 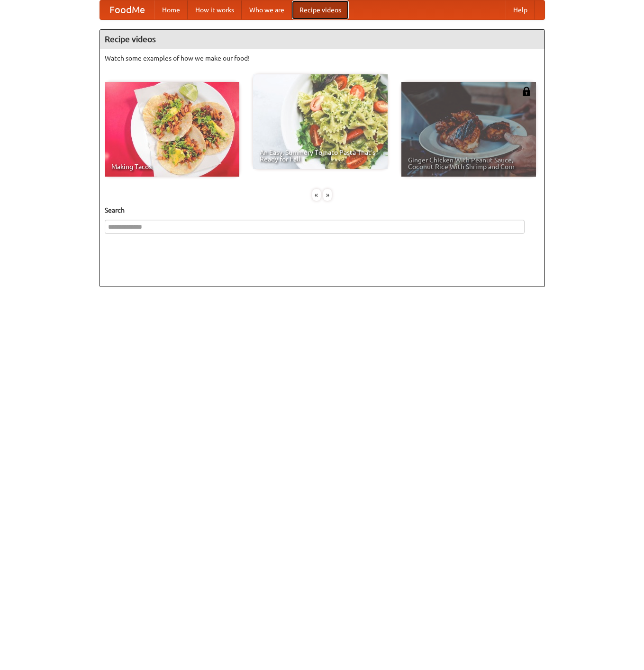 What do you see at coordinates (320, 156) in the screenshot?
I see `span: An Easy, Summery Tomato Pasta That's Ready for Fall` at bounding box center [320, 156].